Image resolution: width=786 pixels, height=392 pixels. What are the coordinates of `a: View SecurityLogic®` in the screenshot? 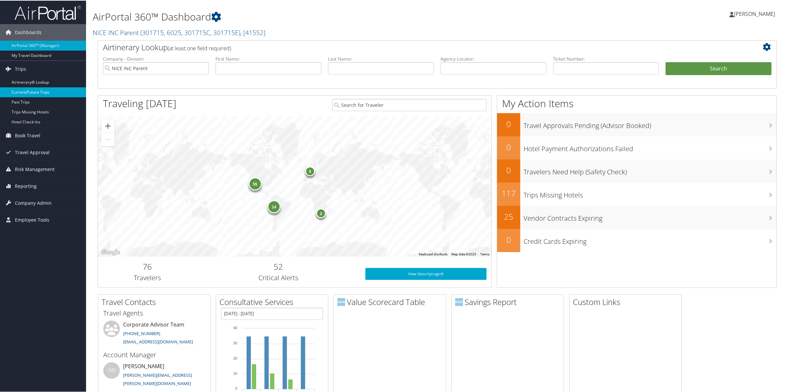 It's located at (426, 273).